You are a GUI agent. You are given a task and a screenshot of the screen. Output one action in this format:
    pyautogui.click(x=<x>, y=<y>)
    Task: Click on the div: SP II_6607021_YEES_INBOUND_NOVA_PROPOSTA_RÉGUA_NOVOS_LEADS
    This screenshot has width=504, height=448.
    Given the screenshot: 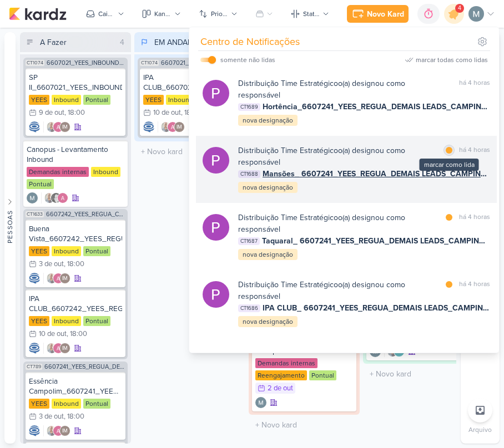 What is the action you would take?
    pyautogui.click(x=75, y=83)
    